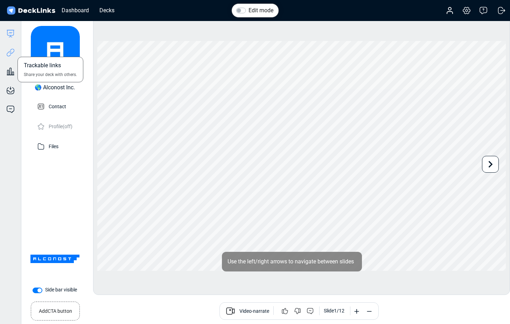 Image resolution: width=510 pixels, height=324 pixels. What do you see at coordinates (31, 11) in the screenshot?
I see `img: DeckLinks` at bounding box center [31, 11].